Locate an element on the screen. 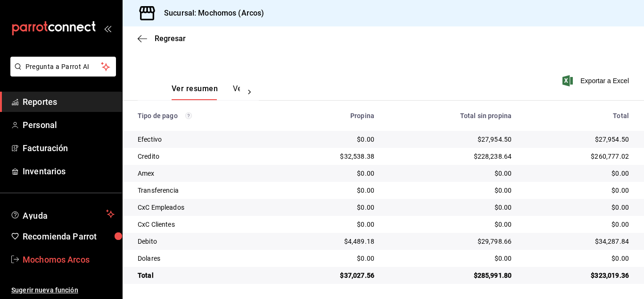 The image size is (644, 299). div: Amex is located at coordinates (205, 173).